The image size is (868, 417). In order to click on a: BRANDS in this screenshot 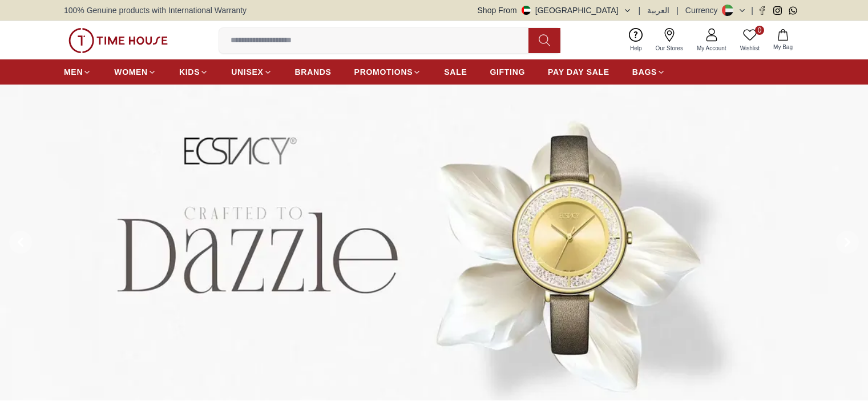, I will do `click(313, 72)`.